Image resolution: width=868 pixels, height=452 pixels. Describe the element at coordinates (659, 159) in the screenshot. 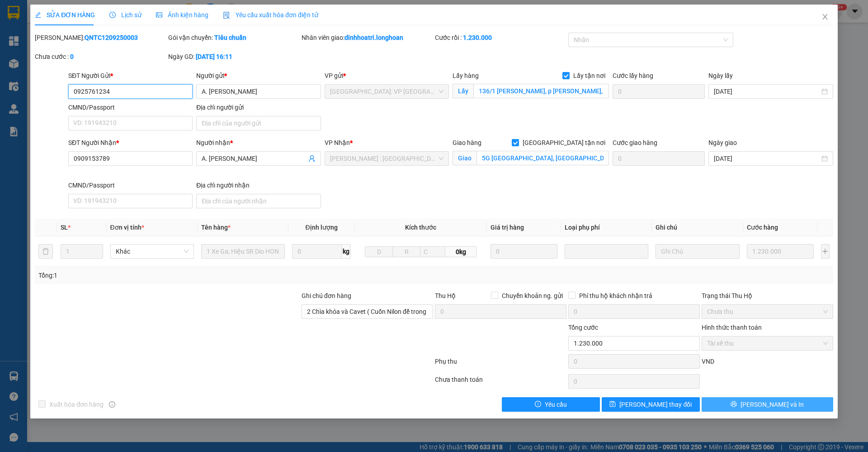

I see `input: Cước giao hàng` at that location.